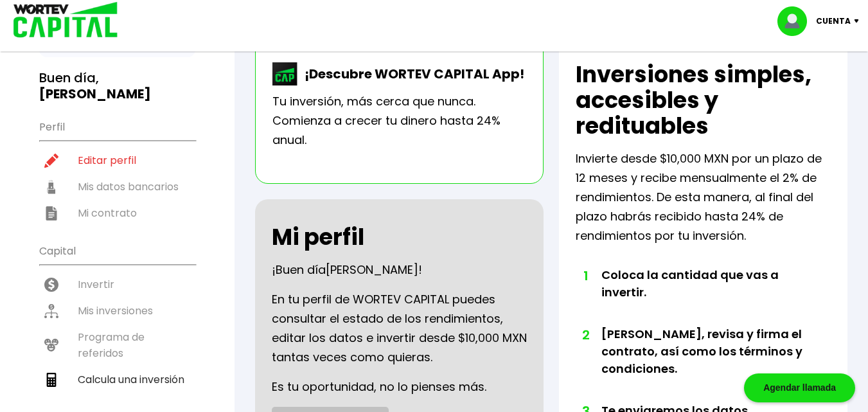 This screenshot has width=868, height=412. I want to click on h2: Mi perfil, so click(318, 237).